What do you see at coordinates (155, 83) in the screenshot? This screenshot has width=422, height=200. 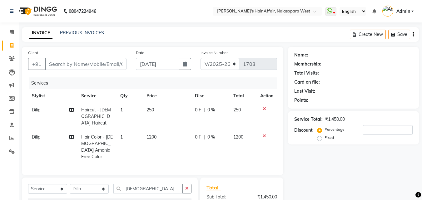 I see `div: Services` at bounding box center [155, 83].